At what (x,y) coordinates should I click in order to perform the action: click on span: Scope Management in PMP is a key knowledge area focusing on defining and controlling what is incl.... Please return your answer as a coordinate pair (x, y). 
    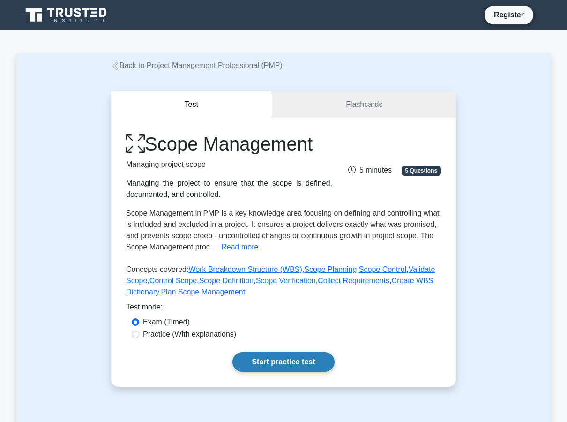
    Looking at the image, I should click on (283, 230).